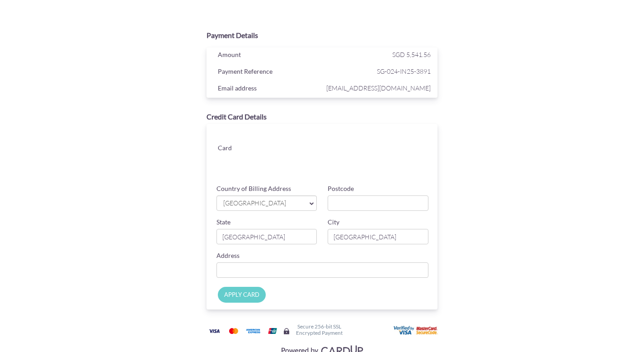 Image resolution: width=644 pixels, height=352 pixels. Describe the element at coordinates (323, 116) in the screenshot. I see `div: Credit Card Details` at that location.